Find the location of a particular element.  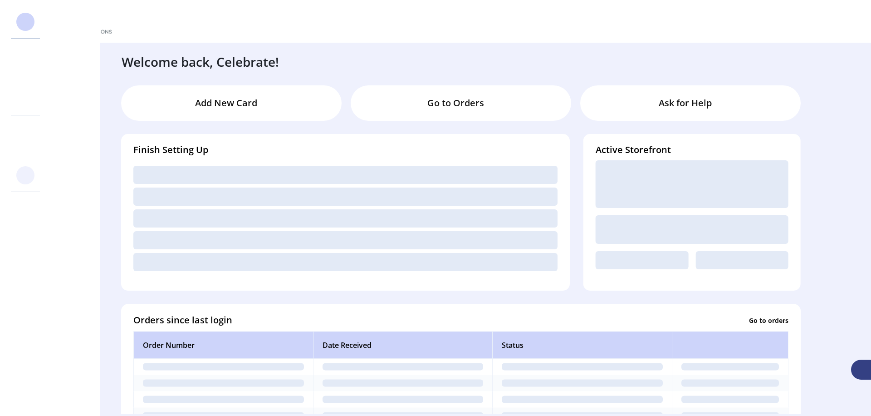

h4: Finish Setting Up is located at coordinates (345, 150).